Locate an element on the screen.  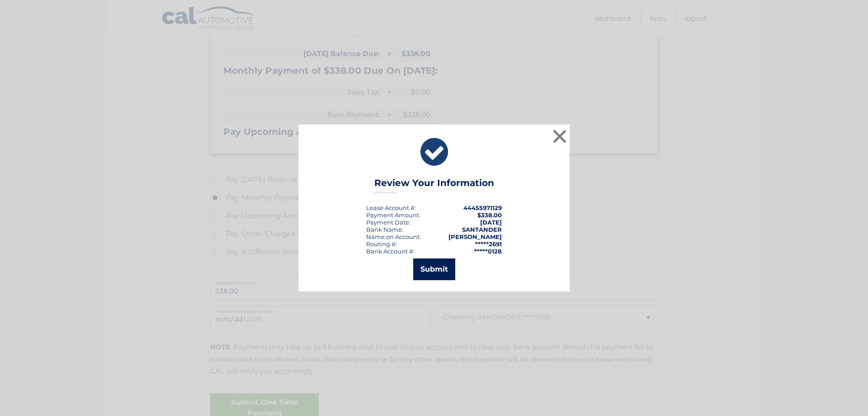
div: Name on Account: is located at coordinates (393, 237).